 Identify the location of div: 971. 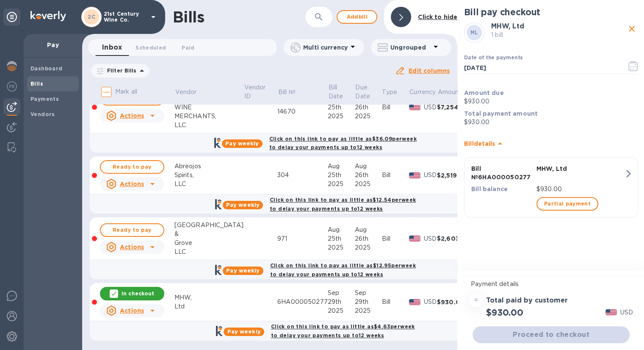
(302, 239).